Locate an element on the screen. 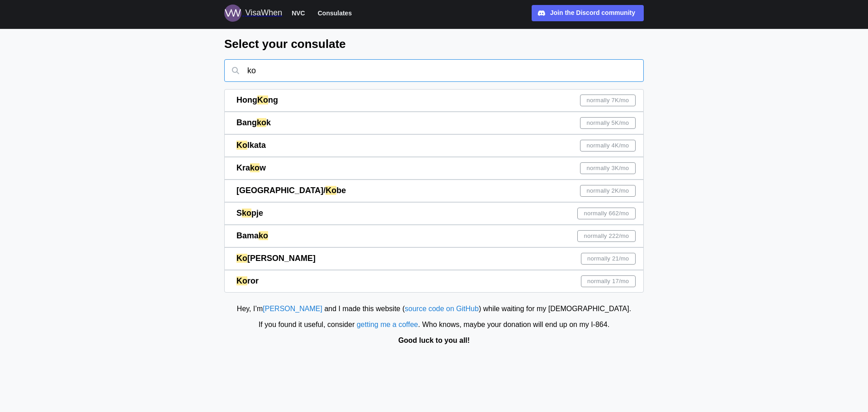  span: normally 222 /mo is located at coordinates (606, 236).